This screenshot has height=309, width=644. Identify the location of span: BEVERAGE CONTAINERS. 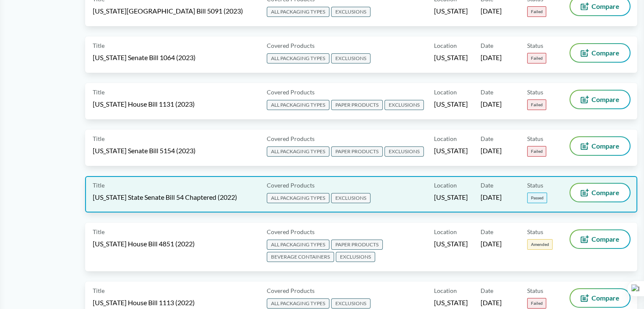
(300, 257).